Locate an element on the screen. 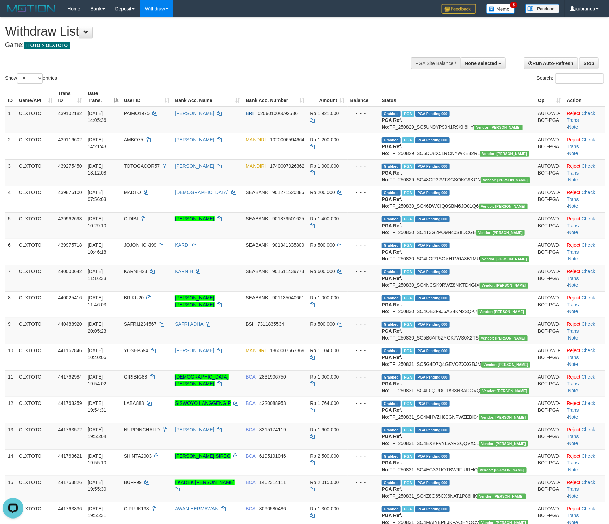 Image resolution: width=609 pixels, height=524 pixels. td: 5 is located at coordinates (11, 225).